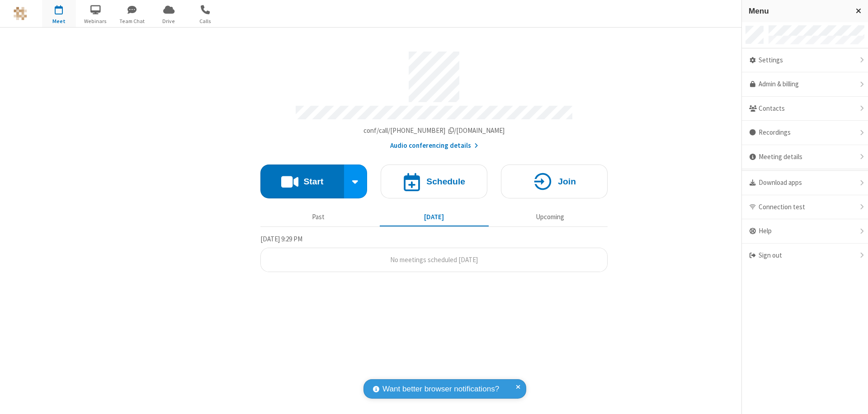  What do you see at coordinates (95, 21) in the screenshot?
I see `span: Webinars` at bounding box center [95, 21].